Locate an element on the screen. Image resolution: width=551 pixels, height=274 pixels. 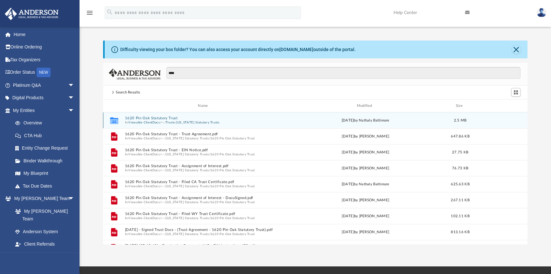
i: search is located at coordinates (110, 12).